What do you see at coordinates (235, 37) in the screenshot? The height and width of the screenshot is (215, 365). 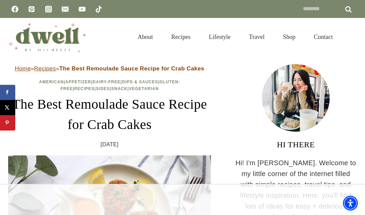 I see `nav: Primary Navigation` at bounding box center [235, 37].